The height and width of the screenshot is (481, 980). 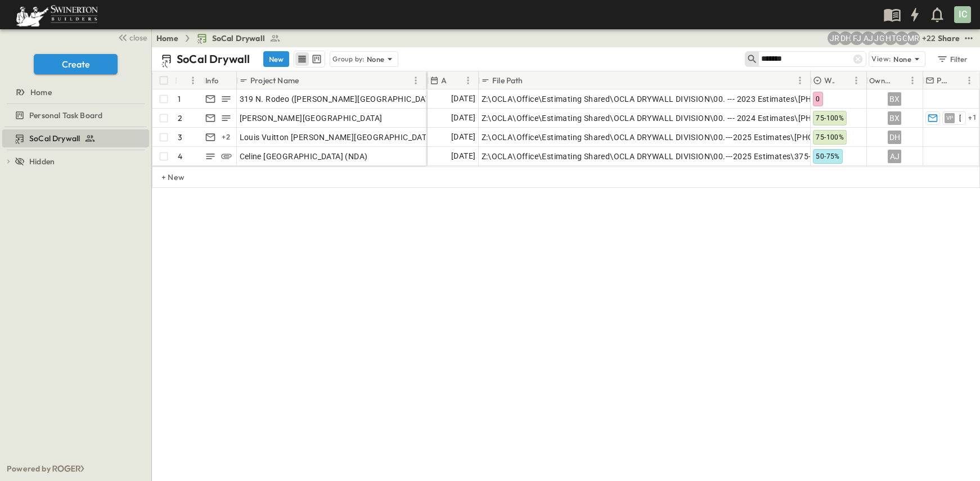 What do you see at coordinates (131, 37) in the screenshot?
I see `button: close` at bounding box center [131, 37].